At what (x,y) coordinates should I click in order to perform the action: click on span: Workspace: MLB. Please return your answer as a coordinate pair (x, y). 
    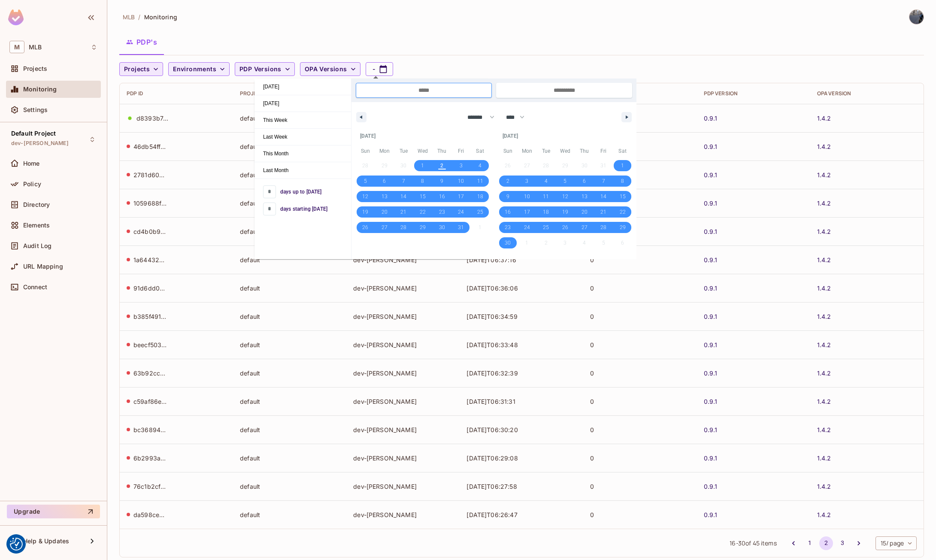
    Looking at the image, I should click on (35, 47).